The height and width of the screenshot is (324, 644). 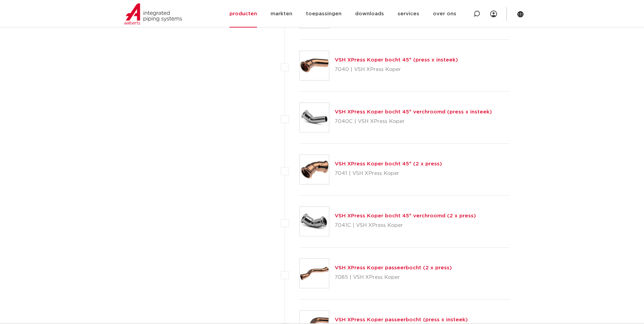 What do you see at coordinates (396, 69) in the screenshot?
I see `p: 7040 | VSH XPress Koper` at bounding box center [396, 69].